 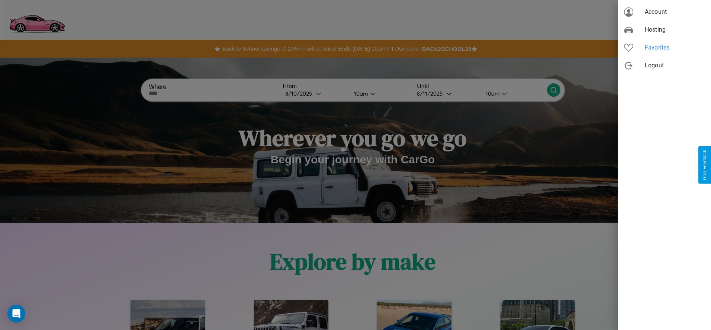 I want to click on div: Give Feedback, so click(x=705, y=165).